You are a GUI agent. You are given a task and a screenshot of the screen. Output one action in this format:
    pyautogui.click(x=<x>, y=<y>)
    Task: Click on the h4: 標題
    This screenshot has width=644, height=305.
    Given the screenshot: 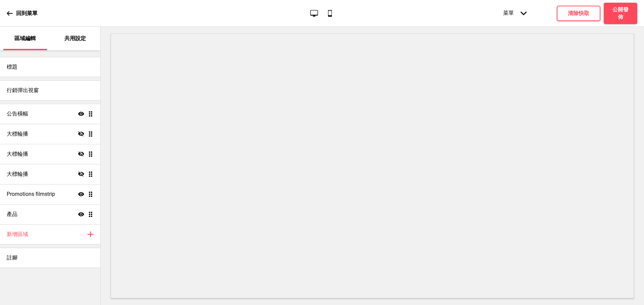 What is the action you would take?
    pyautogui.click(x=12, y=67)
    